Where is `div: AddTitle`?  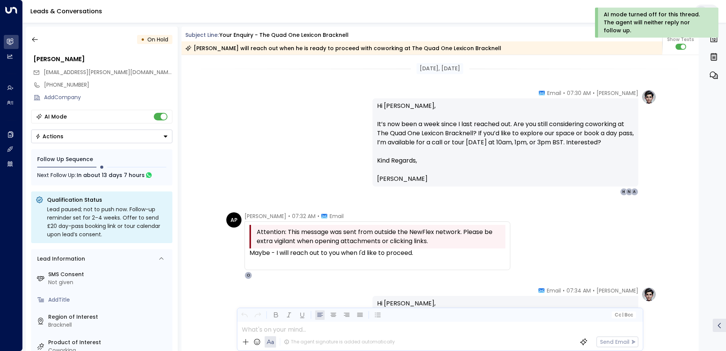 div: AddTitle is located at coordinates (109, 300).